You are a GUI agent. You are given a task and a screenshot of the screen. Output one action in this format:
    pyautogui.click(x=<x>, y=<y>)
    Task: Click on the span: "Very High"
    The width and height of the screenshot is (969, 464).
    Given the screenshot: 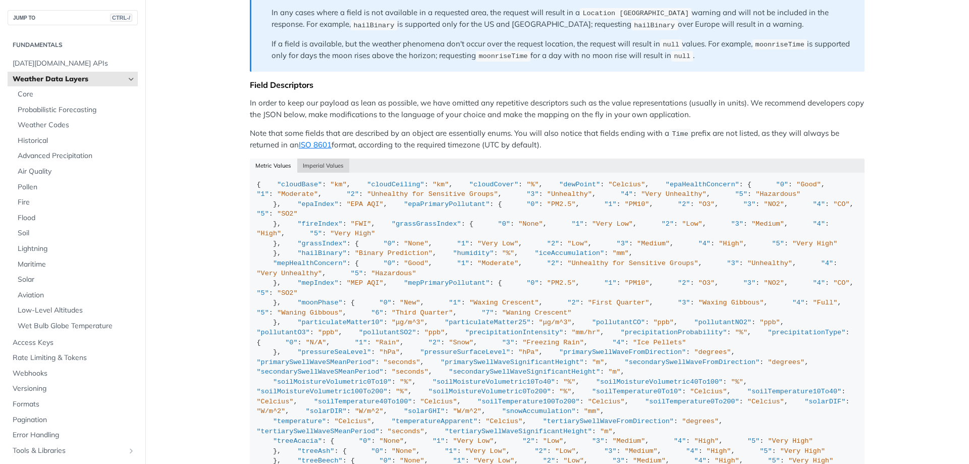 What is the action you would take?
    pyautogui.click(x=802, y=451)
    